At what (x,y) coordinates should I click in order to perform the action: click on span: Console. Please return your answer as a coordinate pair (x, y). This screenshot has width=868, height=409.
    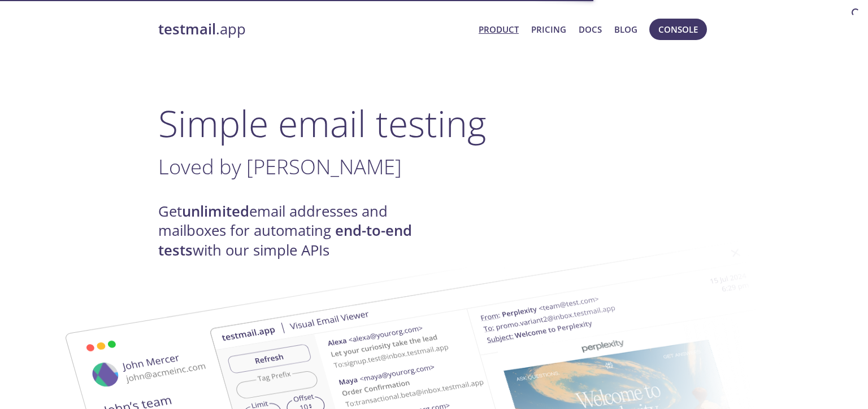
    Looking at the image, I should click on (678, 29).